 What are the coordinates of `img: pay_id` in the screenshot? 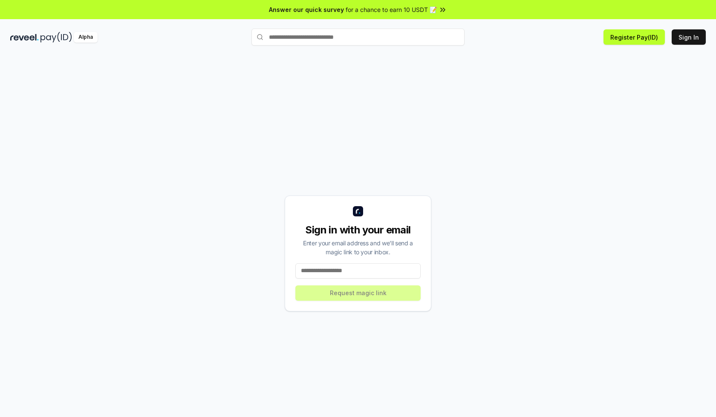 It's located at (56, 37).